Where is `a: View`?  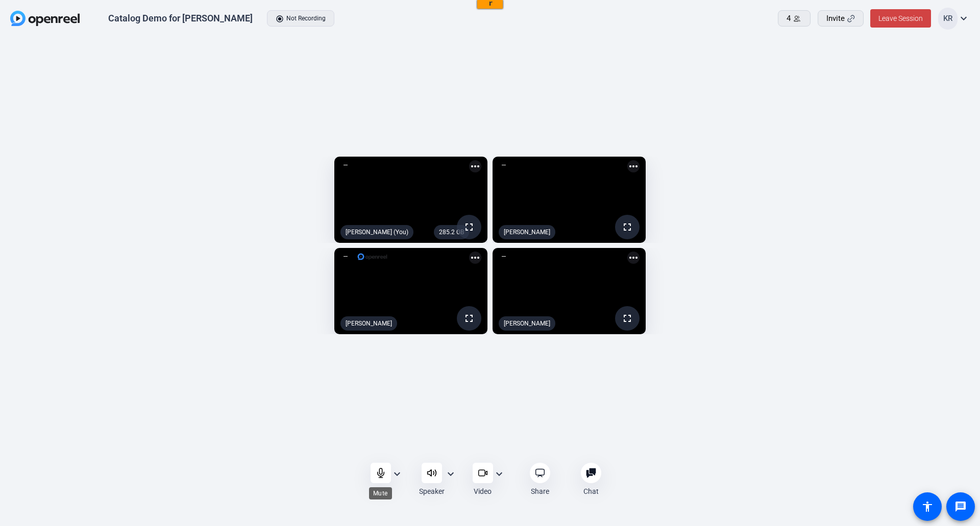 a: View is located at coordinates (156, 14).